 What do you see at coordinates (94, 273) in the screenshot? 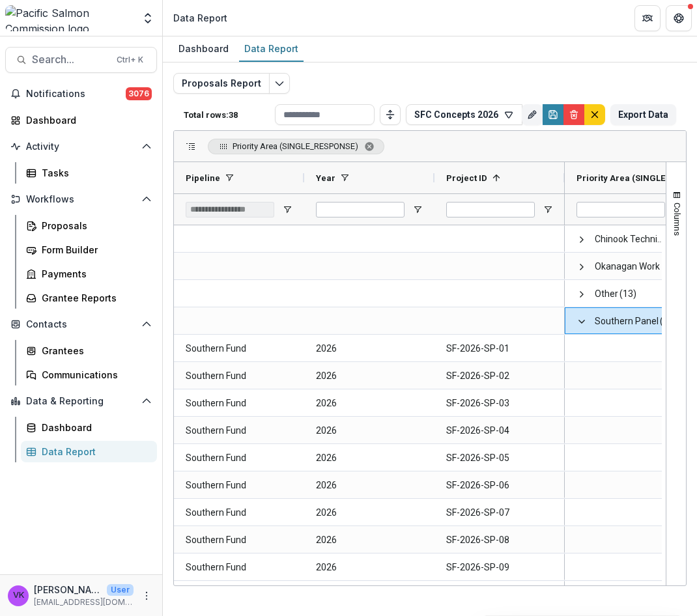
I see `div: Payments` at bounding box center [94, 273].